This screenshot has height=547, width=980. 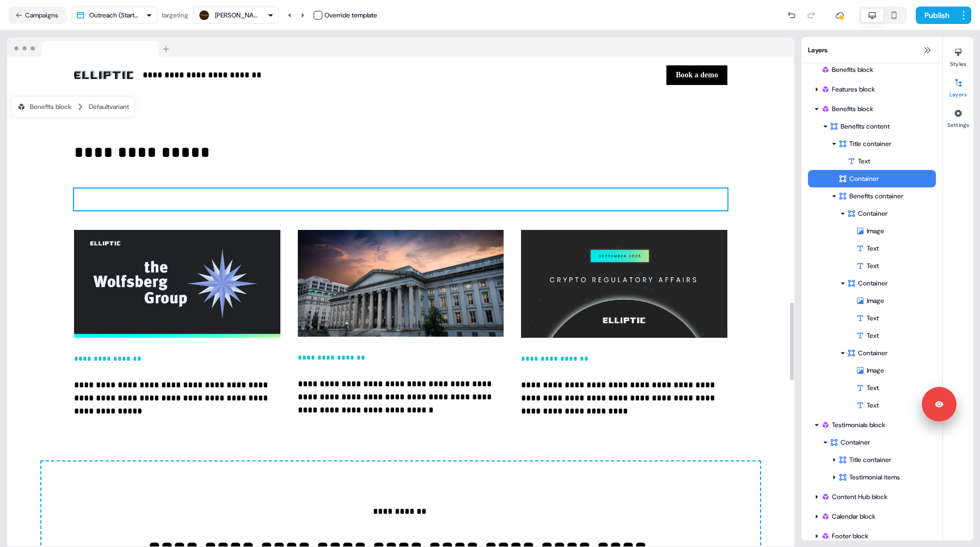 What do you see at coordinates (872, 451) in the screenshot?
I see `div: Testimonials blockContainerTitle containerTestimonial items` at bounding box center [872, 451].